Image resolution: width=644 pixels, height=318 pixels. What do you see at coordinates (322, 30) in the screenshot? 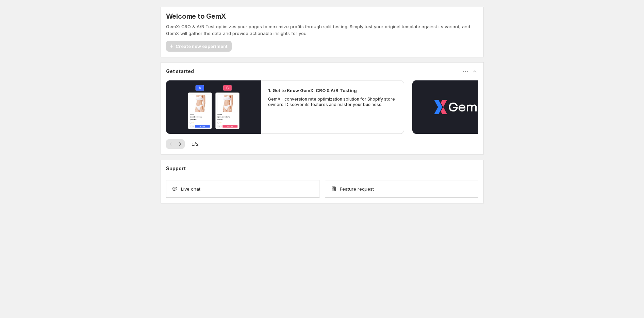
I see `p: GemX: CRO & A/B Test optimizes your pages to maximize profits through split testing. Simply test ...` at bounding box center [322, 30].